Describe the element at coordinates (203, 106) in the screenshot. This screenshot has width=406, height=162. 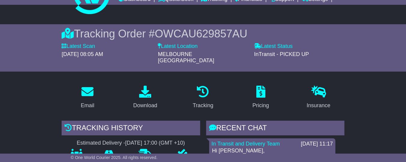
I see `div: Tracking` at that location.